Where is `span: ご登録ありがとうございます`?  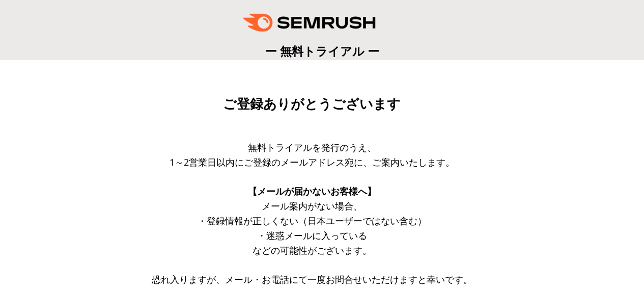
span: ご登録ありがとうございます is located at coordinates (312, 104).